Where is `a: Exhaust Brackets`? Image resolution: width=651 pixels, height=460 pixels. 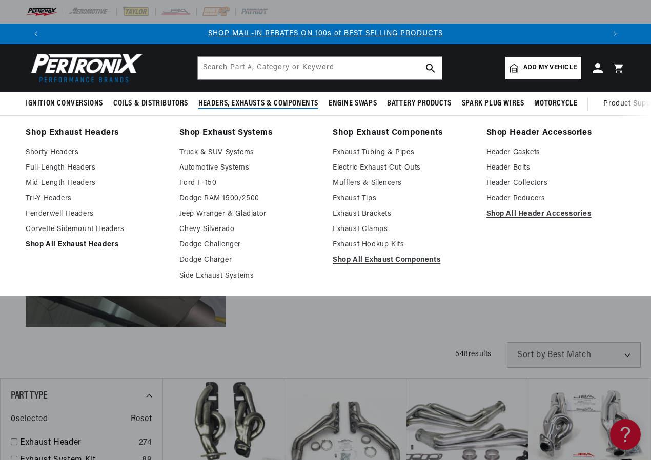 a: Exhaust Brackets is located at coordinates (402, 214).